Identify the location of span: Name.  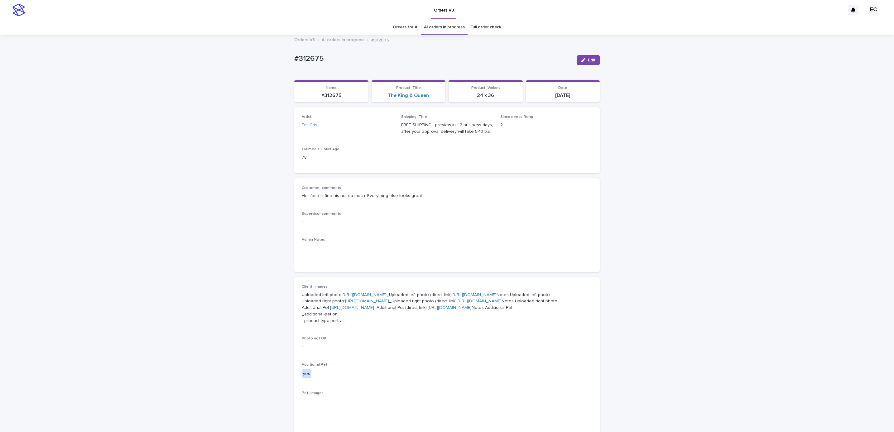
(331, 88).